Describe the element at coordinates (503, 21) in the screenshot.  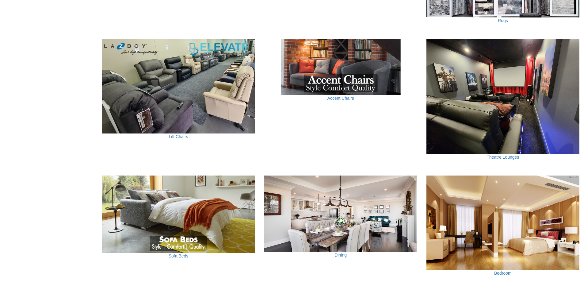
I see `a: Rugs` at that location.